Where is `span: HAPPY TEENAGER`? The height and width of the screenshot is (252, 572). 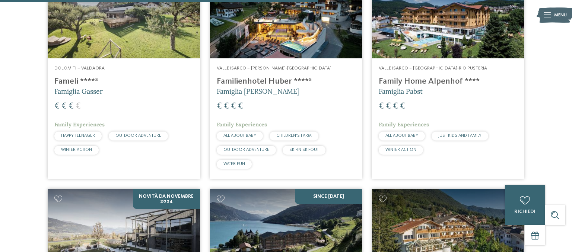 span: HAPPY TEENAGER is located at coordinates (78, 136).